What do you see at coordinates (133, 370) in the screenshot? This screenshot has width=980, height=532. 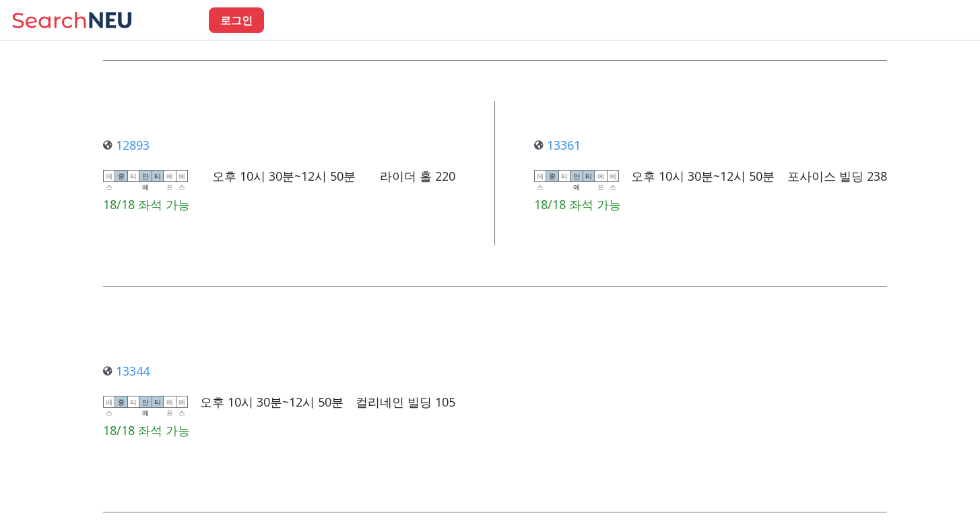 I see `font: 13344` at bounding box center [133, 370].